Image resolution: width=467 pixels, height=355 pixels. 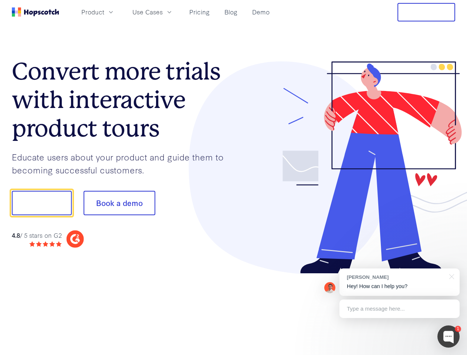 What do you see at coordinates (123, 100) in the screenshot?
I see `h1: Convert more trials with interactive product tours` at bounding box center [123, 100].